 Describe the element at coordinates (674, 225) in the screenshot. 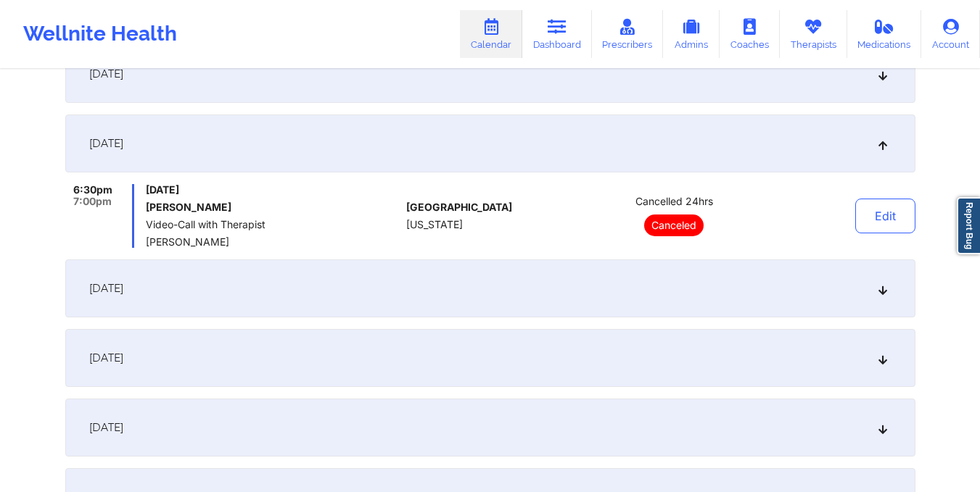

I see `p: Canceled` at that location.